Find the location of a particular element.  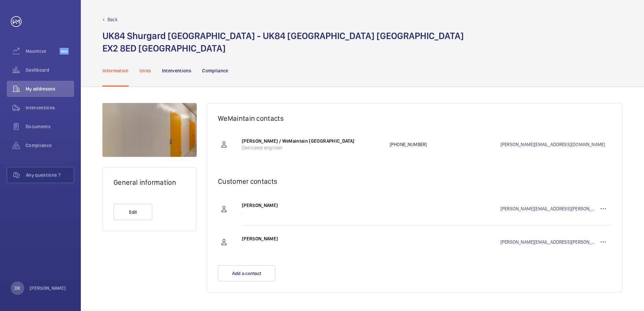

p: Units is located at coordinates (145, 70).